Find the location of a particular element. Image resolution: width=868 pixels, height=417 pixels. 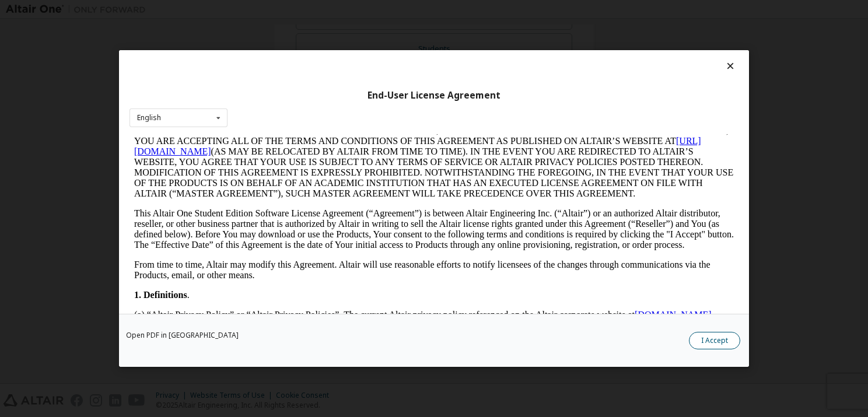

p: (a) “Altair Privacy Policy” or “Altair Privacy Policies”. The current Altair privacy policy refer... is located at coordinates (304, 186).